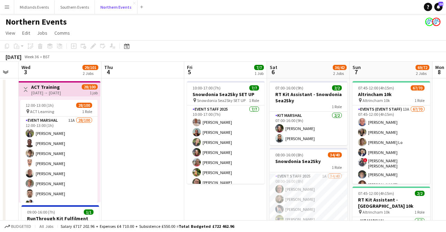 This screenshot has width=446, height=232. What do you see at coordinates (259, 73) in the screenshot?
I see `div: 1 Job` at bounding box center [259, 73].